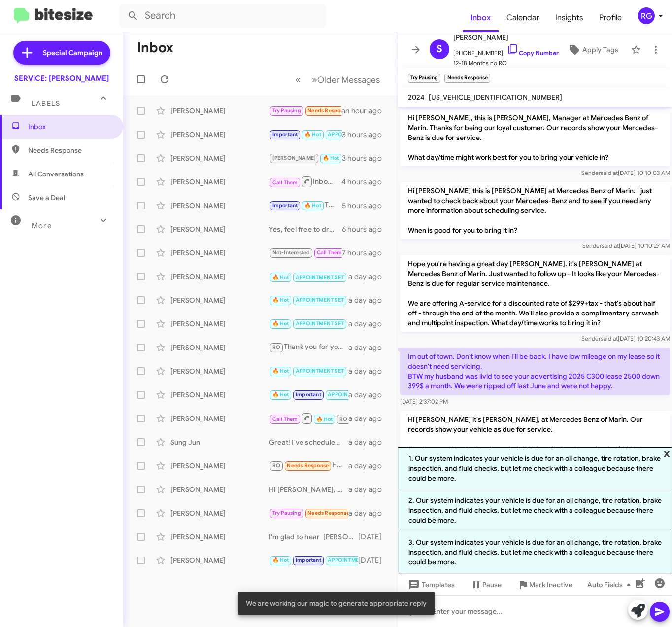 The width and height of the screenshot is (672, 627). I want to click on li: 2. Our system indicates your vehicle is due for an oil change, tire rotation, brake inspection, a..., so click(535, 510).